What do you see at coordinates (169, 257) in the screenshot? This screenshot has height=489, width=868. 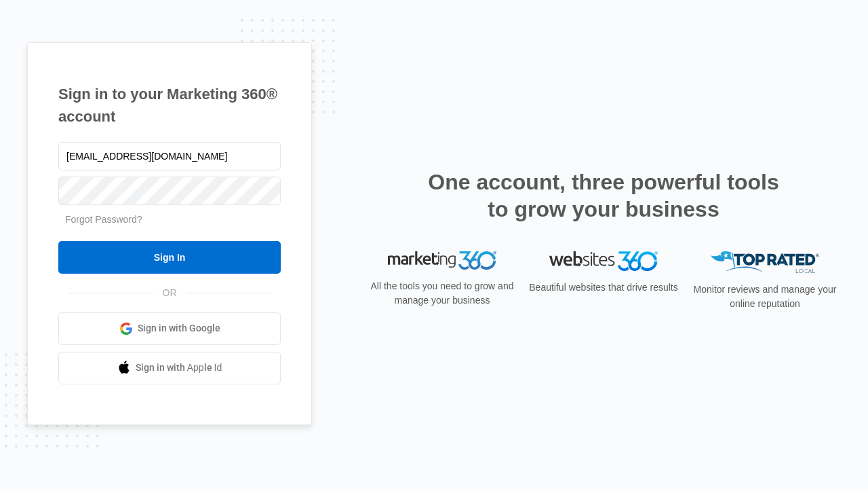 I see `input: Sign In` at bounding box center [169, 257].